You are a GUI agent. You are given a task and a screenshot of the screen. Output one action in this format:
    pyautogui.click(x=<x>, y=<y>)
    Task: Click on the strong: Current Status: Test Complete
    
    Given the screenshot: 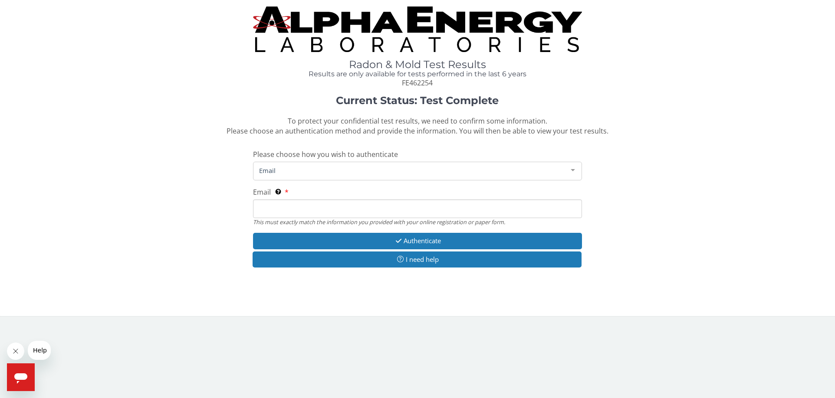 What is the action you would take?
    pyautogui.click(x=417, y=100)
    